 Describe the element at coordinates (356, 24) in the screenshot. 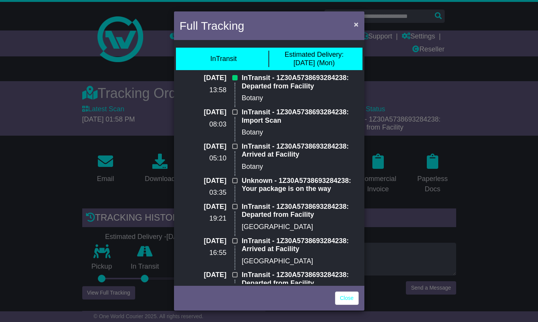

I see `button: Close` at that location.